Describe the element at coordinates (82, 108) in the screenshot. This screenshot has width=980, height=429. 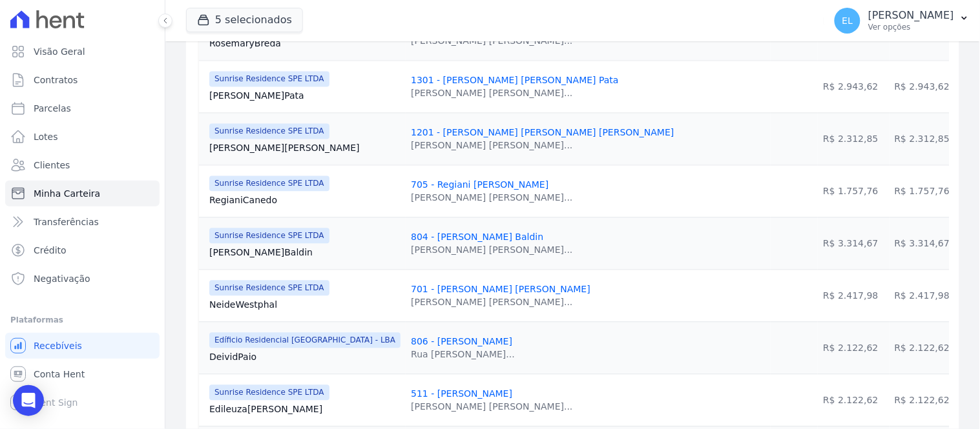
I see `a: Parcelas` at that location.